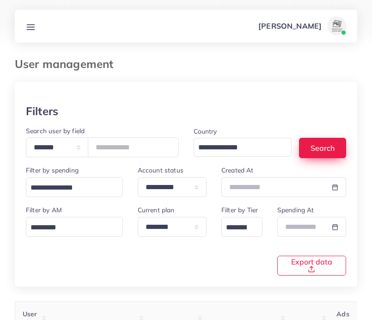 This screenshot has width=372, height=320. What do you see at coordinates (44, 210) in the screenshot?
I see `label: Filter by AM` at bounding box center [44, 210].